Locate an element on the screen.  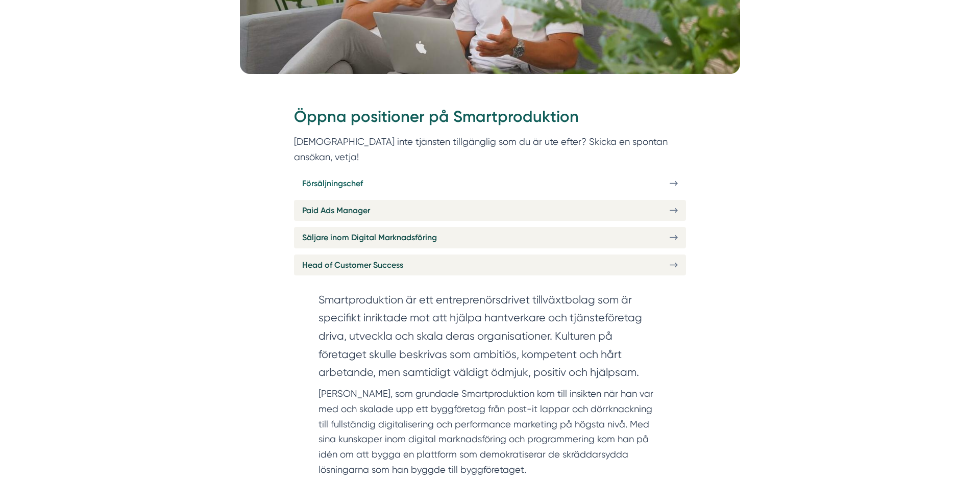
span: Försäljningschef is located at coordinates (332, 183).